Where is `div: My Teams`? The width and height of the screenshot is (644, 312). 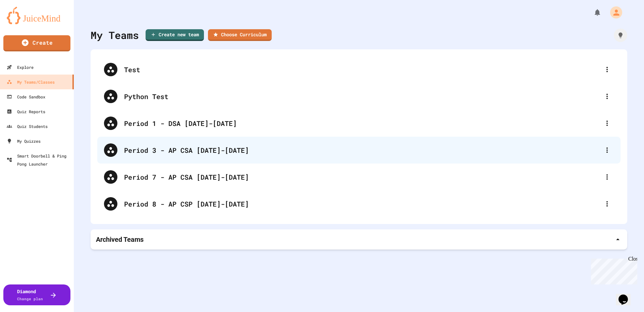
div: My Teams is located at coordinates (114, 35).